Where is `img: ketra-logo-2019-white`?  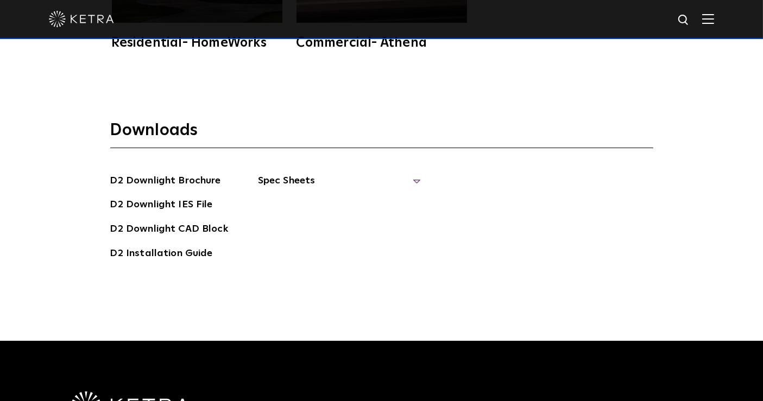
img: ketra-logo-2019-white is located at coordinates (81, 19).